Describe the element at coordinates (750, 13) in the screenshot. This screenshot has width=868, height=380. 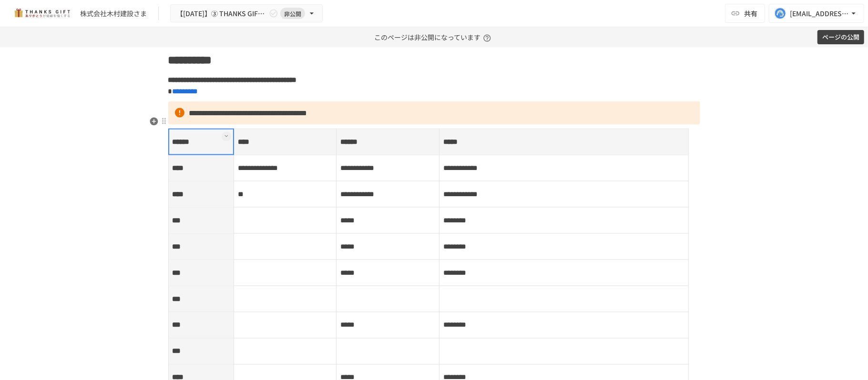
I see `span: 共有` at that location.